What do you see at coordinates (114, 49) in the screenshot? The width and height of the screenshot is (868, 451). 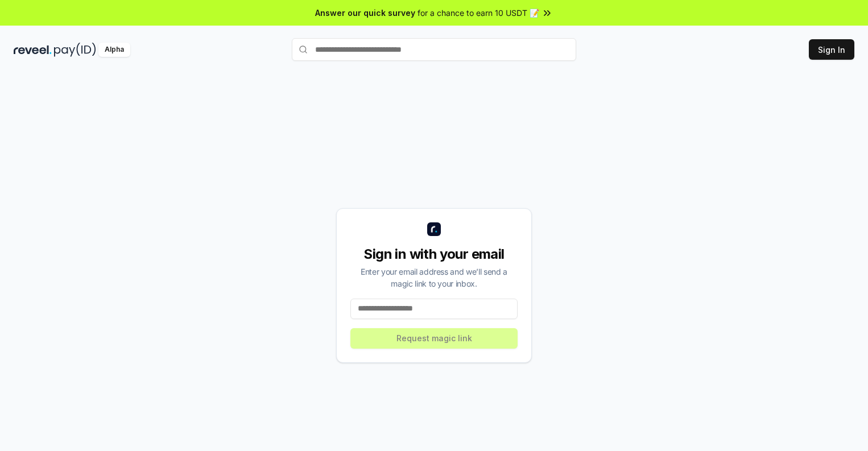 I see `div: Alpha` at bounding box center [114, 49].